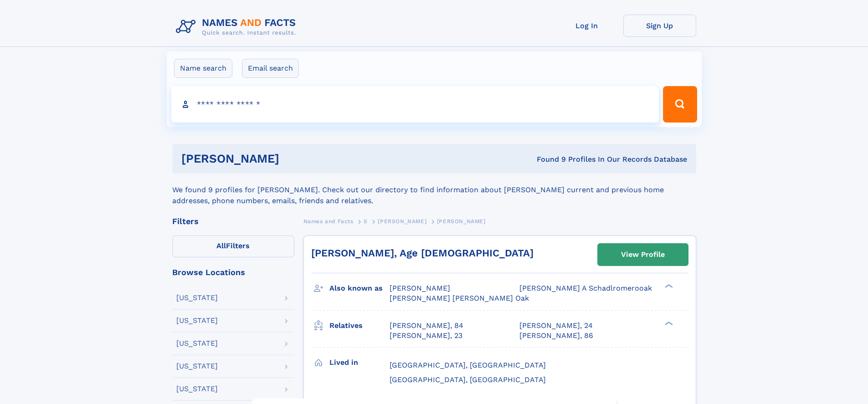  I want to click on a: Names and Facts, so click(329, 221).